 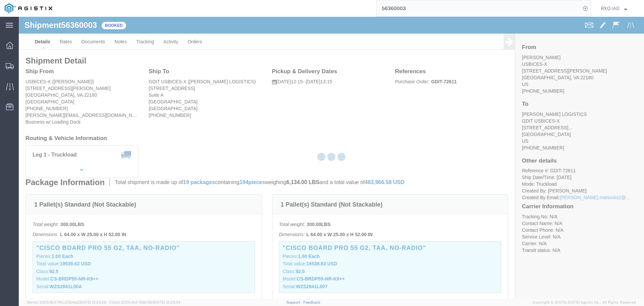 I want to click on span: Server: 2025.16.0-1ffcc23b9e2, so click(x=67, y=302).